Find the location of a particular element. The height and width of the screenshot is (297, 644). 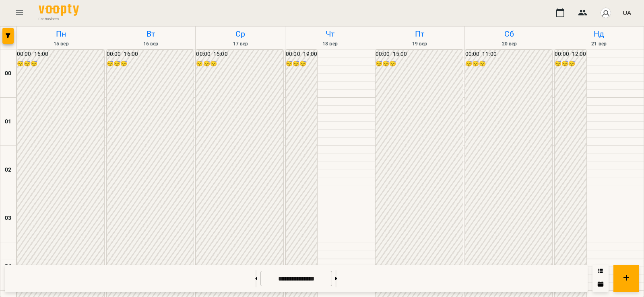

span: For Business is located at coordinates (59, 19).